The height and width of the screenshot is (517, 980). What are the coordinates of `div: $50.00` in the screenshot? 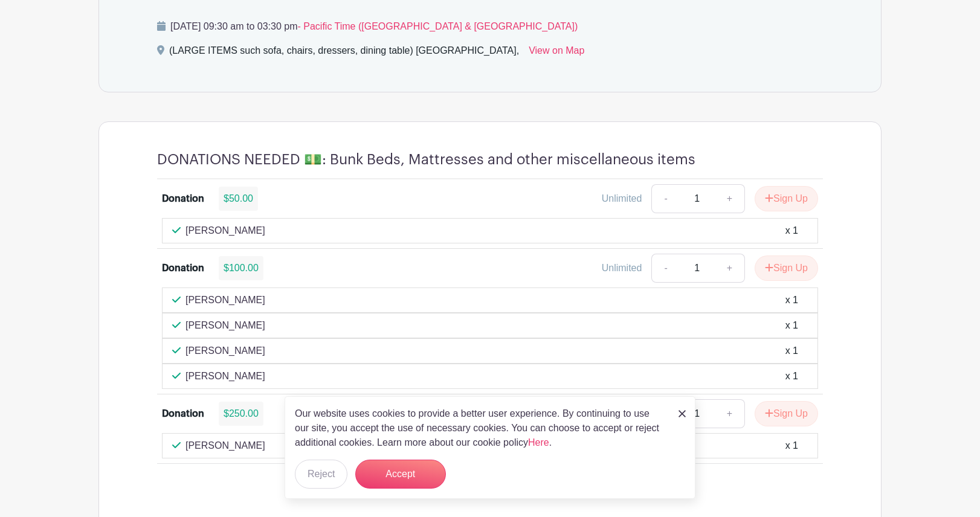 It's located at (238, 199).